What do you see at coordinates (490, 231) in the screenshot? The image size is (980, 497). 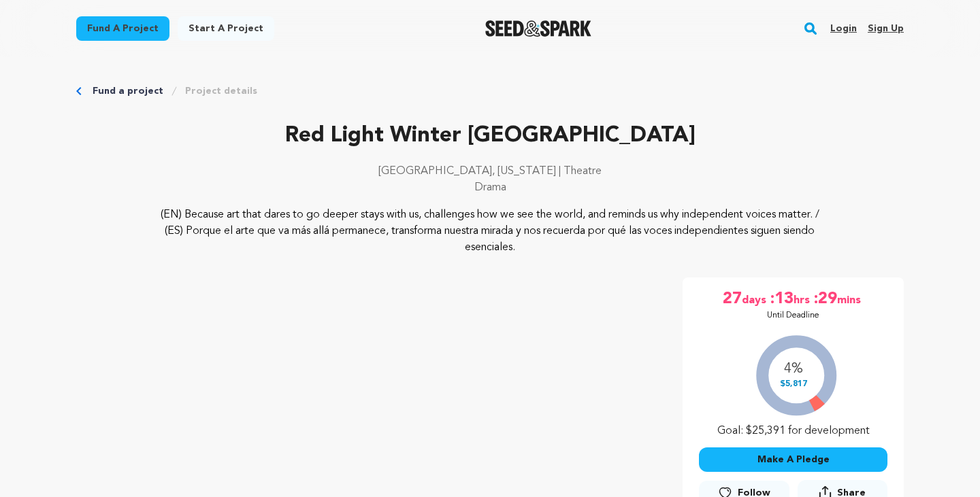 I see `p: (EN) Because art that dares to go deeper stays with us, challenges how we see the world, and remi...` at bounding box center [490, 231].